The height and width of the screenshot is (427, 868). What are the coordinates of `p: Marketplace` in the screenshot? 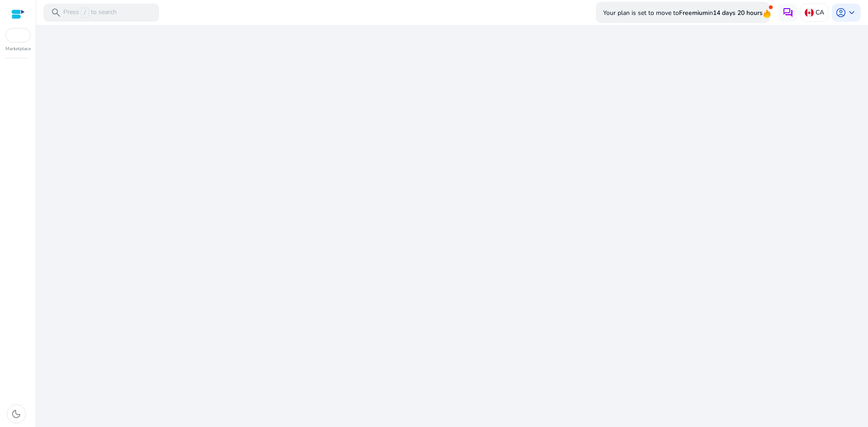 It's located at (18, 49).